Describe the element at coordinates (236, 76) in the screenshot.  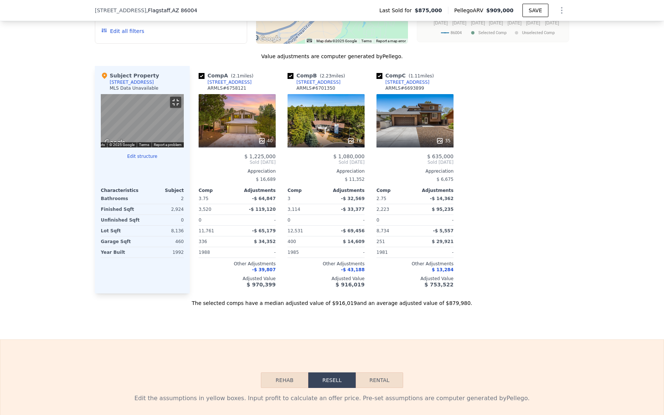
I see `span: 2.1` at that location.